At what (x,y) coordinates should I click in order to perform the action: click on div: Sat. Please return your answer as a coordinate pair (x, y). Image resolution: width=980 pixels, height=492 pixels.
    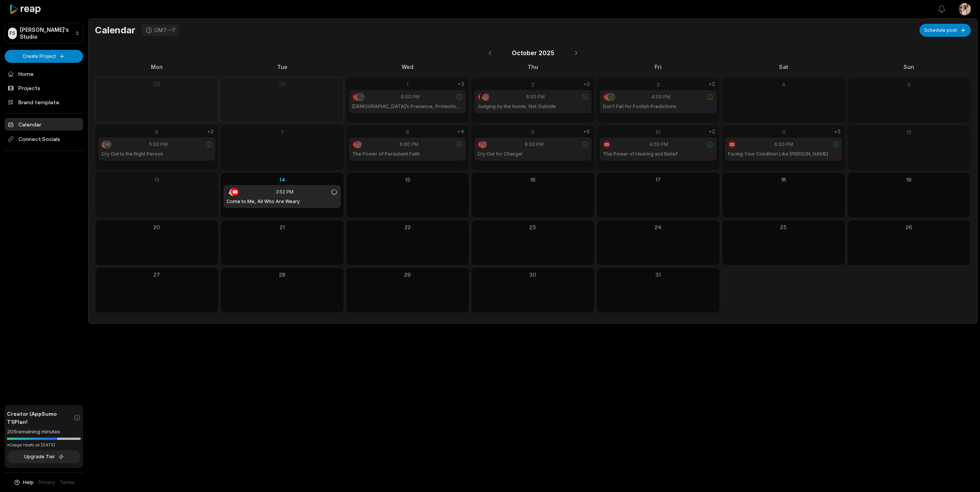
    Looking at the image, I should click on (783, 66).